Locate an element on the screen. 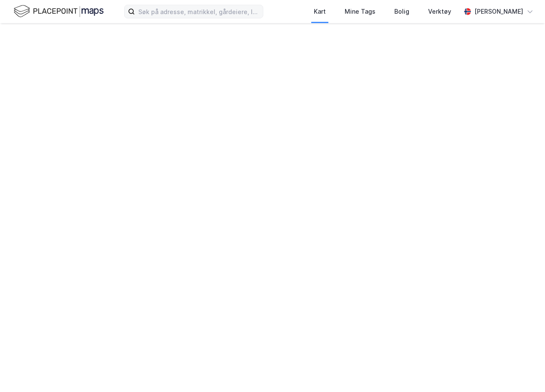 Image resolution: width=545 pixels, height=392 pixels. div: Kontrollprogram for chat is located at coordinates (523, 371).